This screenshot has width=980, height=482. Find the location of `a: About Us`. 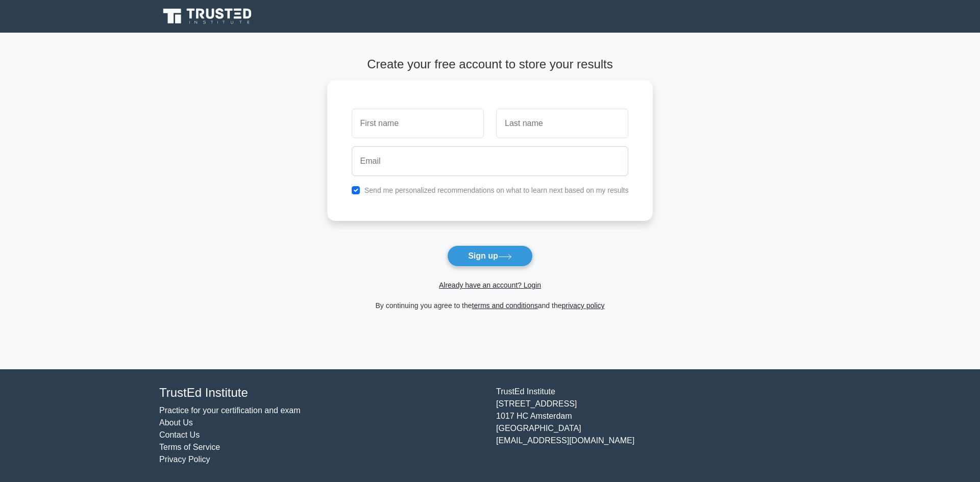

a: About Us is located at coordinates (176, 422).